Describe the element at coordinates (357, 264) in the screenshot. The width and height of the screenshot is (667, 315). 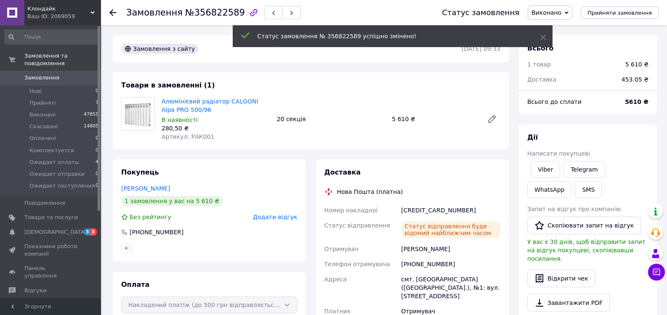
I see `span: Телефон отримувача` at that location.